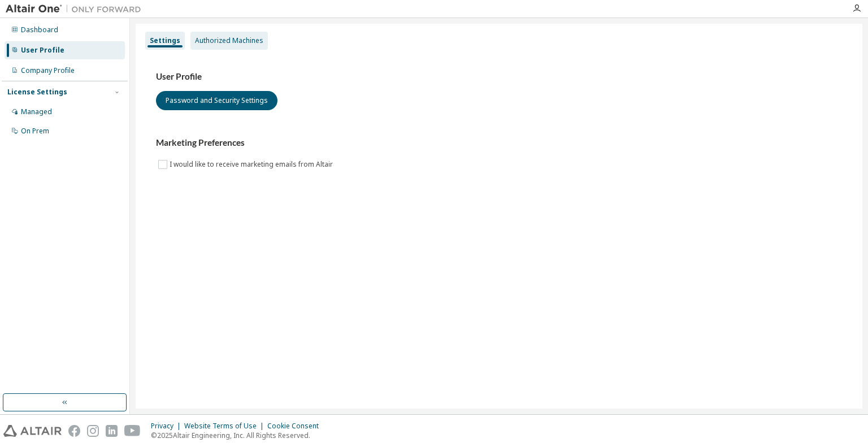 The width and height of the screenshot is (868, 447). I want to click on img: Altair One, so click(76, 9).